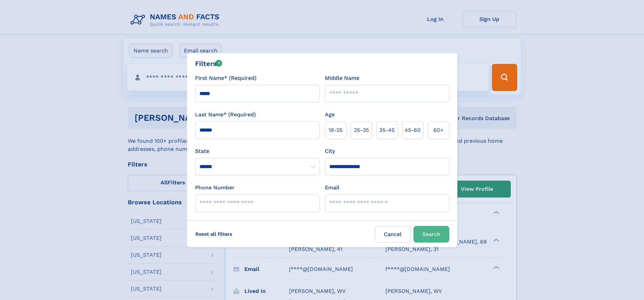 The width and height of the screenshot is (644, 300). What do you see at coordinates (226, 78) in the screenshot?
I see `label: First Name* (Required)` at bounding box center [226, 78].